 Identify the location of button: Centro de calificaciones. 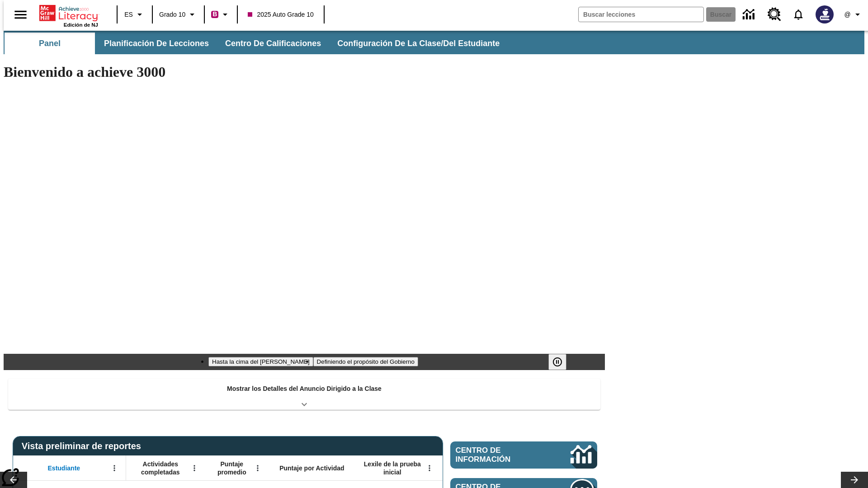
(273, 43).